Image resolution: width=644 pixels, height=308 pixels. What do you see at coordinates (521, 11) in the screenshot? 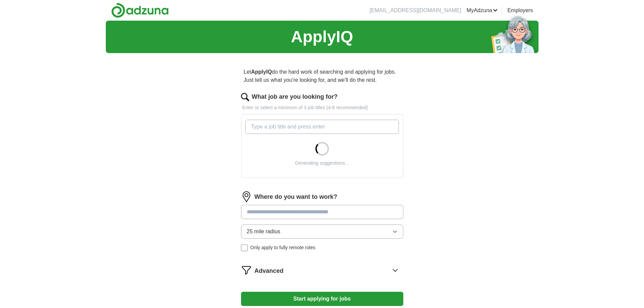
I see `a: Employers` at bounding box center [521, 11].